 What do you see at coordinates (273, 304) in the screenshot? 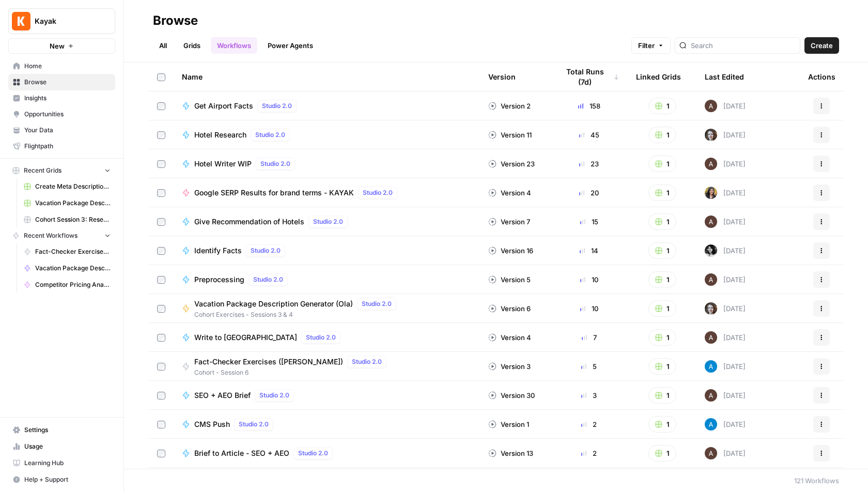
I see `span: Vacation Package Description Generator (Ola)` at bounding box center [273, 304].